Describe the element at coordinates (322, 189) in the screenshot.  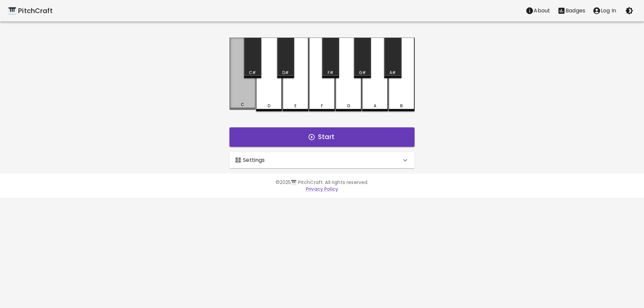
I see `a: Privacy Policy` at that location.